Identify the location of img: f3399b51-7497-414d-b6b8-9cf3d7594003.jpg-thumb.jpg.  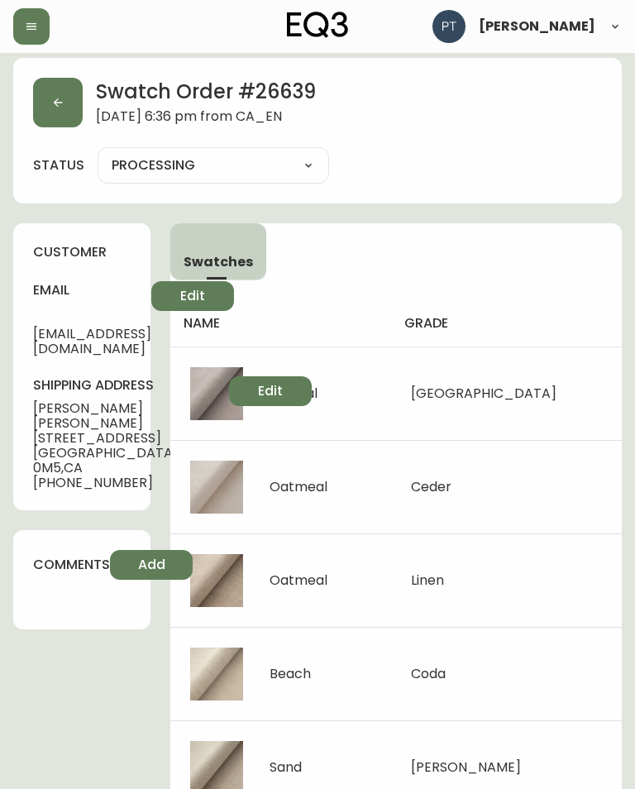
(217, 393).